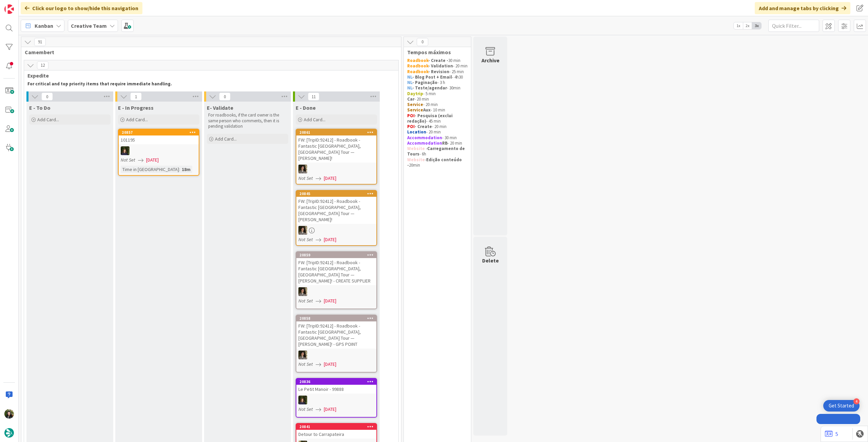 Image resolution: width=868 pixels, height=442 pixels. Describe the element at coordinates (841, 406) in the screenshot. I see `div: Open Get Started checklist, remaining modules: 4` at that location.